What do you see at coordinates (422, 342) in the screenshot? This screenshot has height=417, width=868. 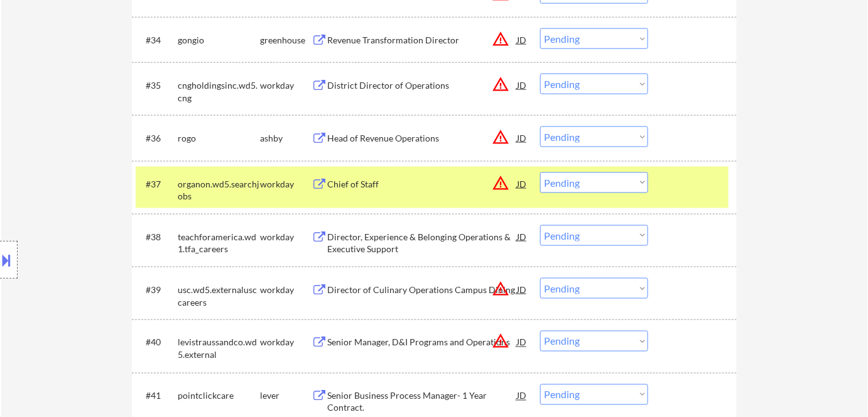 I see `div: Senior Manager, D&I Programs and Operations` at bounding box center [422, 342].